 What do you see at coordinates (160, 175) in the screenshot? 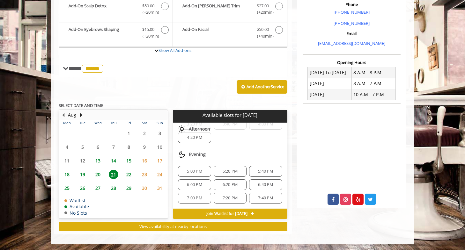
I see `span: 24` at bounding box center [160, 175].